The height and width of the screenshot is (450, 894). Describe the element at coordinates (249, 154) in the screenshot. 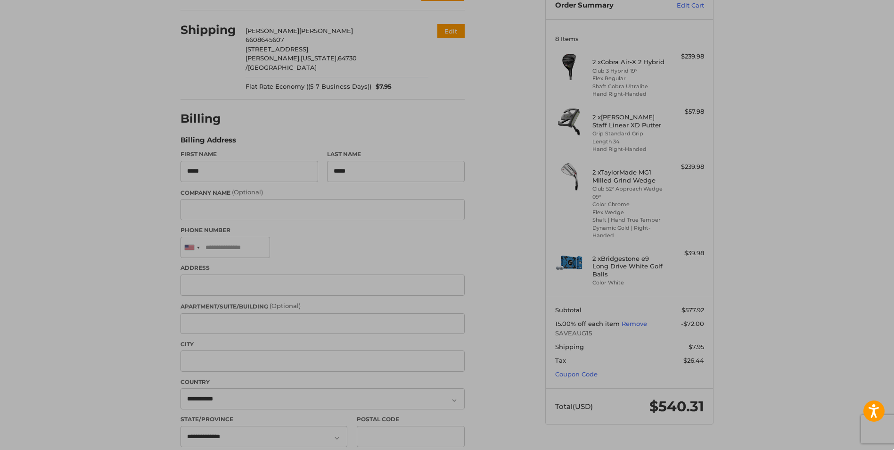

I see `label: First Name` at that location.